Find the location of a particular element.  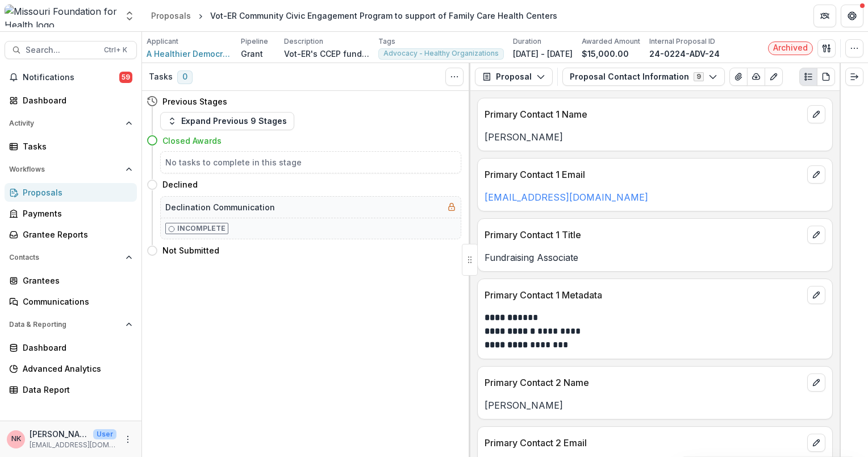

button: Get Help is located at coordinates (852, 16).